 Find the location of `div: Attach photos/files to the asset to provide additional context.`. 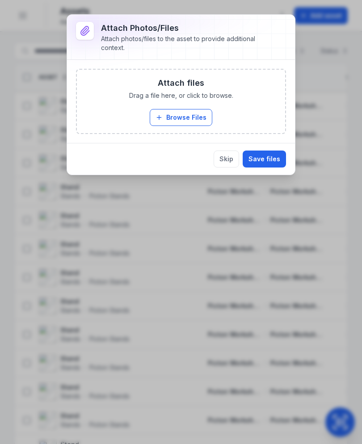

div: Attach photos/files to the asset to provide additional context. is located at coordinates (186, 43).